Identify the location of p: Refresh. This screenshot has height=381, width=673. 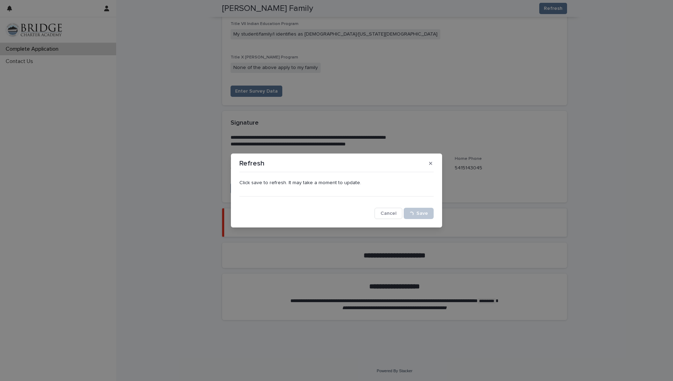
(252, 163).